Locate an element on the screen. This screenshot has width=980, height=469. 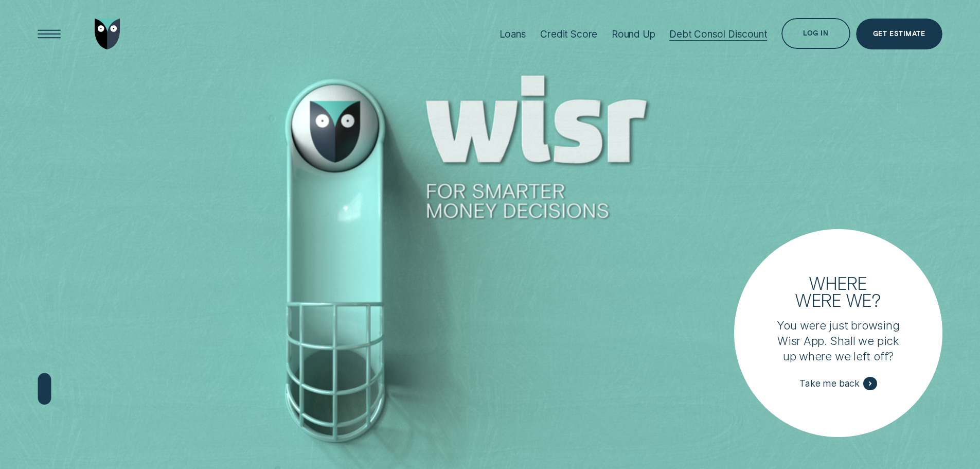
button: Open Menu is located at coordinates (50, 34).